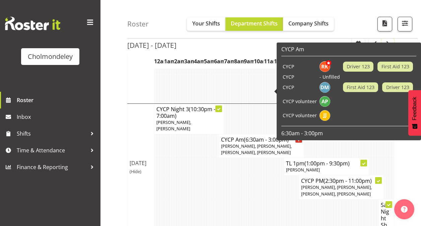 The image size is (421, 226). What do you see at coordinates (259, 61) in the screenshot?
I see `th: 10am` at bounding box center [259, 61].